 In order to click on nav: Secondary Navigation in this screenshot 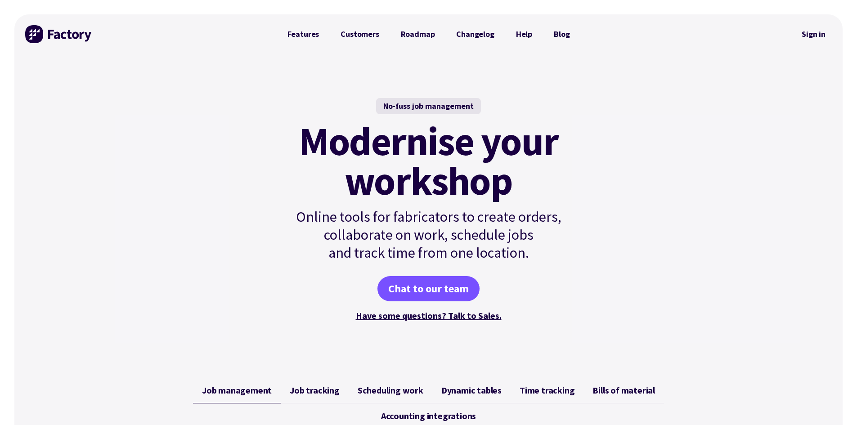, I will do `click(813, 34)`.